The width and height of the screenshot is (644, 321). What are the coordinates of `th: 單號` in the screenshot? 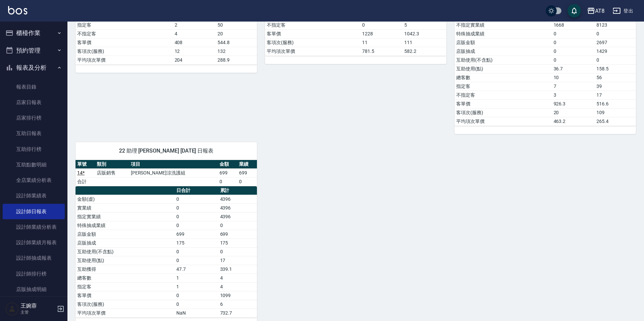 It's located at (85, 165).